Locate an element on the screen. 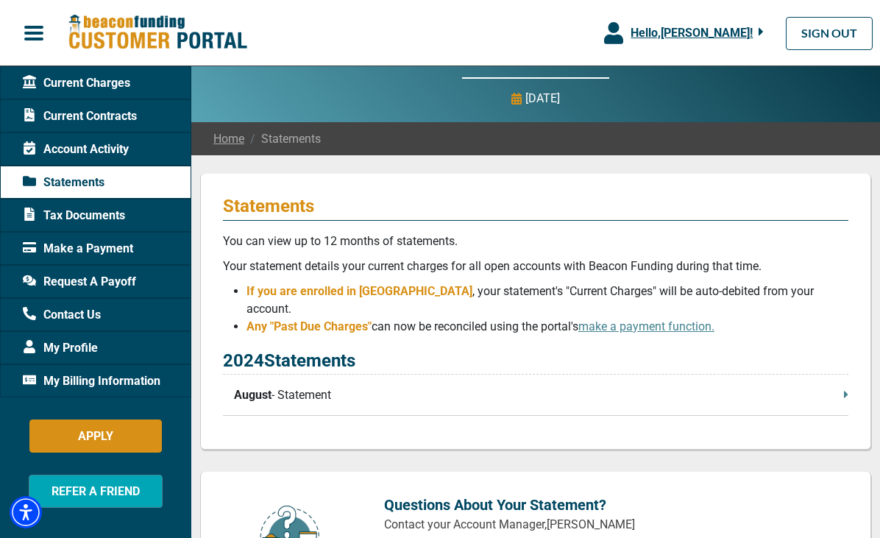 This screenshot has width=880, height=538. a: SIGN OUT is located at coordinates (829, 33).